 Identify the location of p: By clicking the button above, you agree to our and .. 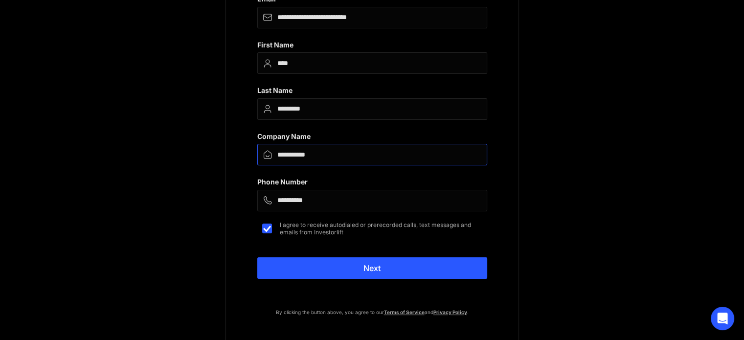
(372, 312).